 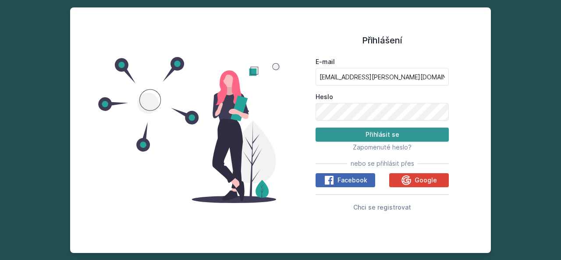 I want to click on h1: Přihlášení, so click(x=382, y=40).